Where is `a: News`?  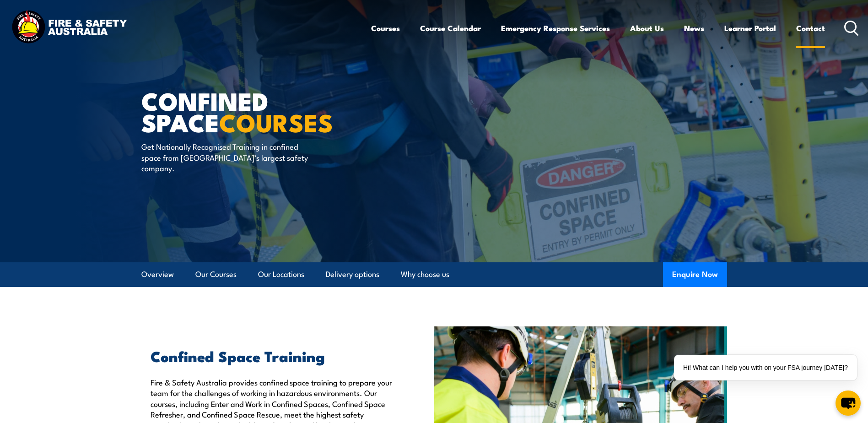
a: News is located at coordinates (694, 28).